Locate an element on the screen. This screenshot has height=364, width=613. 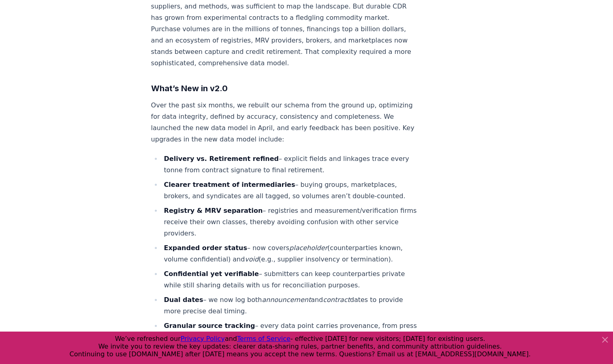
li: – now covers (counterparties known, volume confidential) and (e.g., supplier insolvency or termin... is located at coordinates (290, 254).